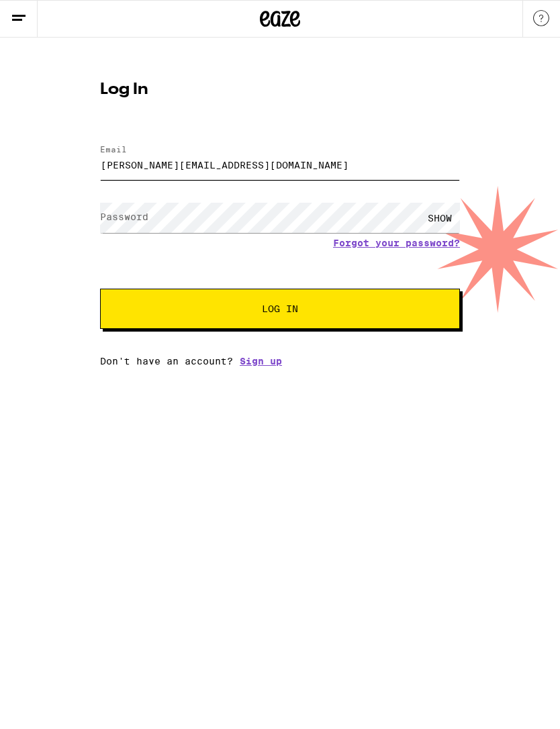 This screenshot has height=729, width=560. What do you see at coordinates (280, 309) in the screenshot?
I see `span: Log In` at bounding box center [280, 309].